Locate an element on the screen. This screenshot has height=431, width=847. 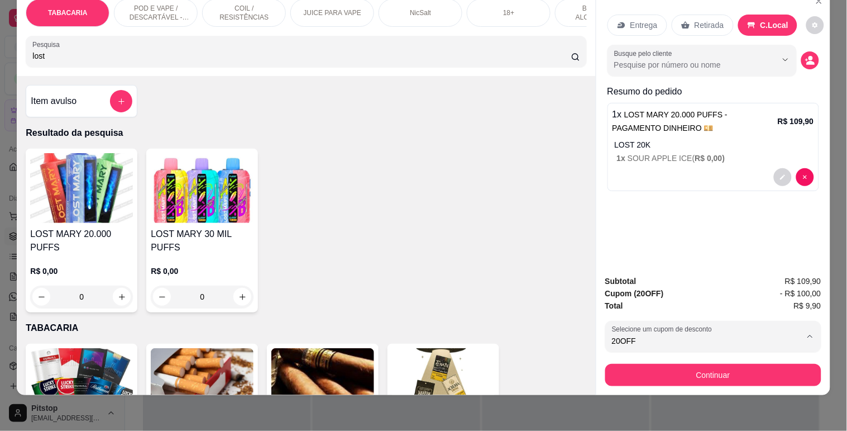
span: 20OFF is located at coordinates (707, 341).